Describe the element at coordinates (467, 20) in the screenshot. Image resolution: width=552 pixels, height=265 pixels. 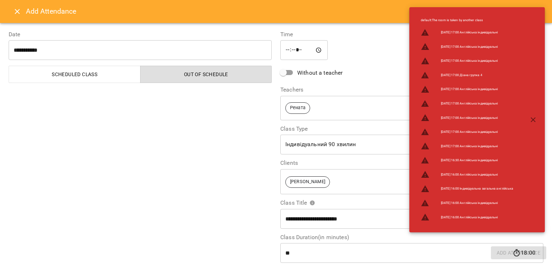
I see `li: default : The room is taken by another class` at that location.